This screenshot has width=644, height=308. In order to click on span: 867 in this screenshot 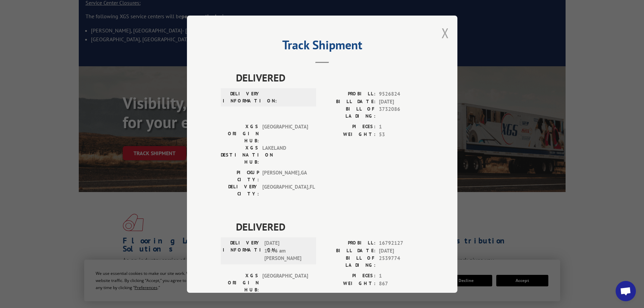, I will do `click(401, 283)`.